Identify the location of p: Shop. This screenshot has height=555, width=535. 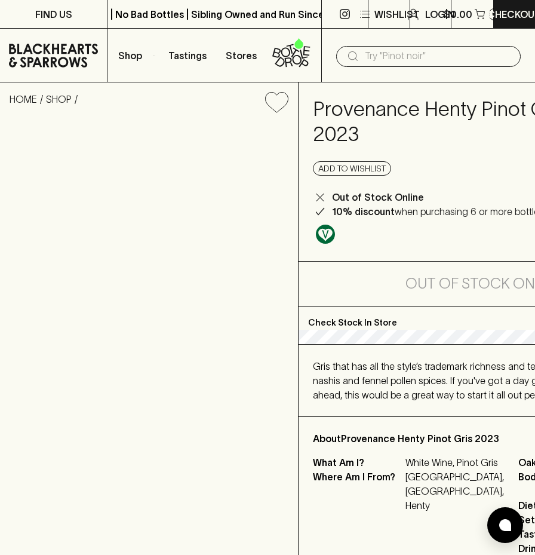
(130, 56).